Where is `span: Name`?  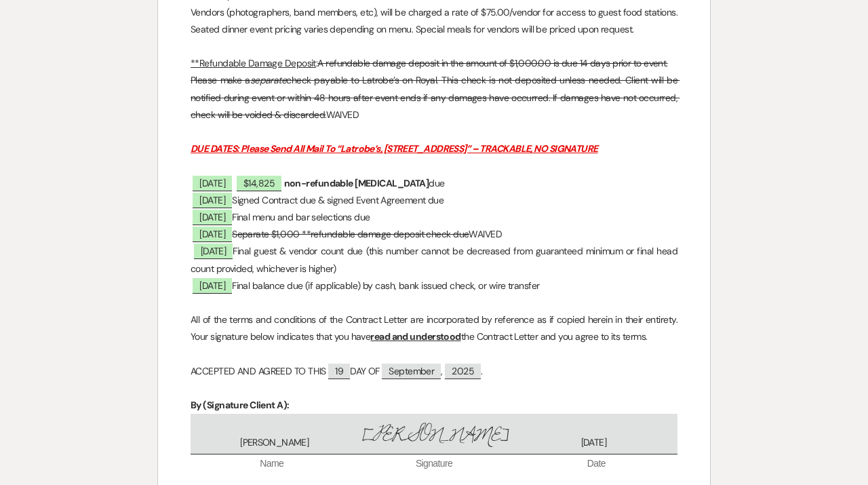 span: Name is located at coordinates (271, 464).